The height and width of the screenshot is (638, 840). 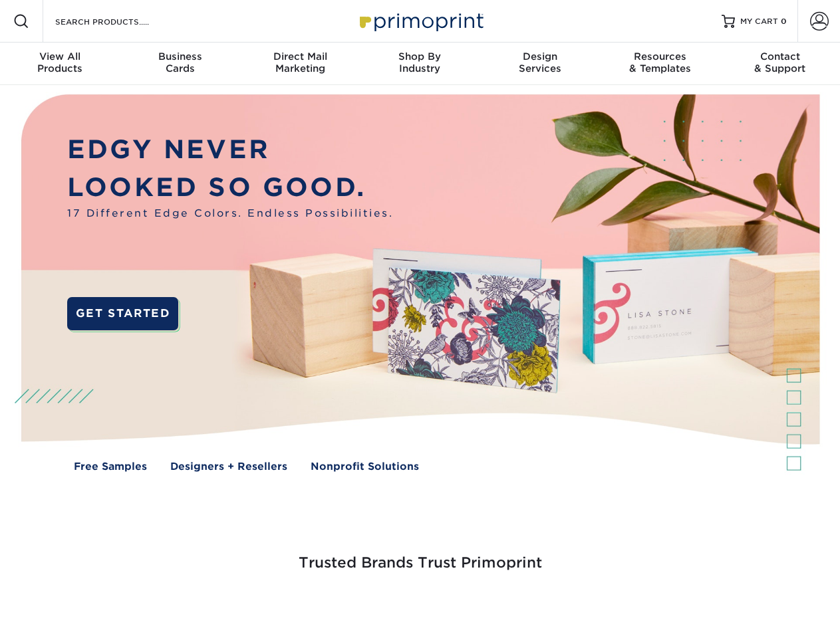 I want to click on div: Cards, so click(x=179, y=62).